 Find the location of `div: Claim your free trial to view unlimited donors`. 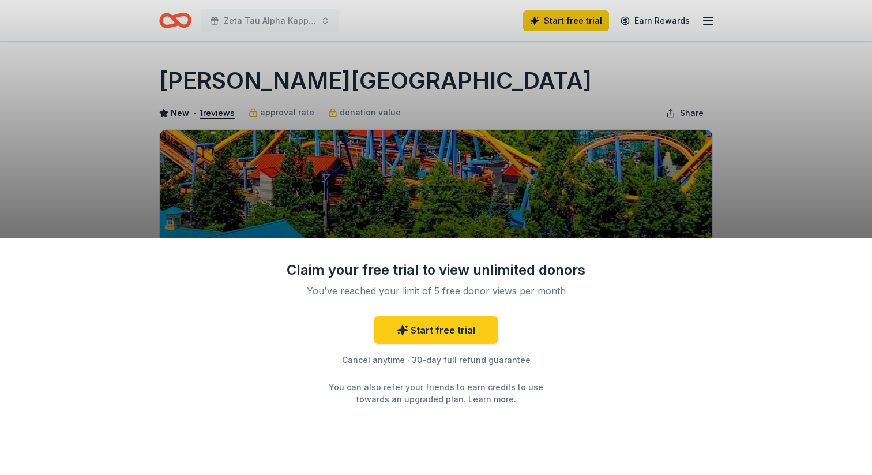

div: Claim your free trial to view unlimited donors is located at coordinates (436, 270).